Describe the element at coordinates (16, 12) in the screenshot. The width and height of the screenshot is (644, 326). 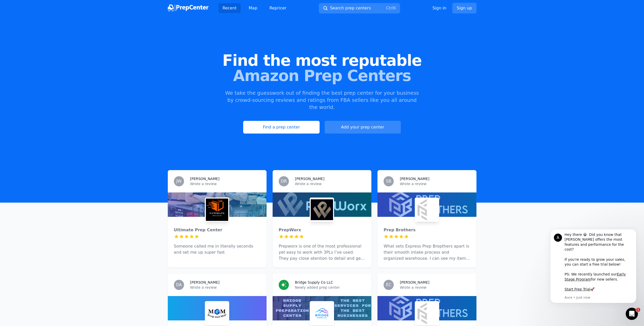
I see `div: Profile image for Aura` at that location.